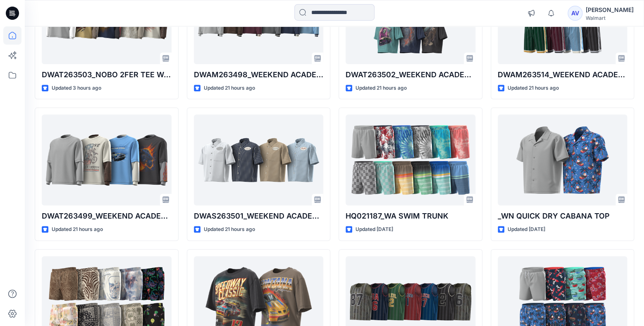 The height and width of the screenshot is (326, 644). Describe the element at coordinates (106, 75) in the screenshot. I see `p: DWAT263503_NOBO 2FER TEE W- GRAPHICS` at that location.